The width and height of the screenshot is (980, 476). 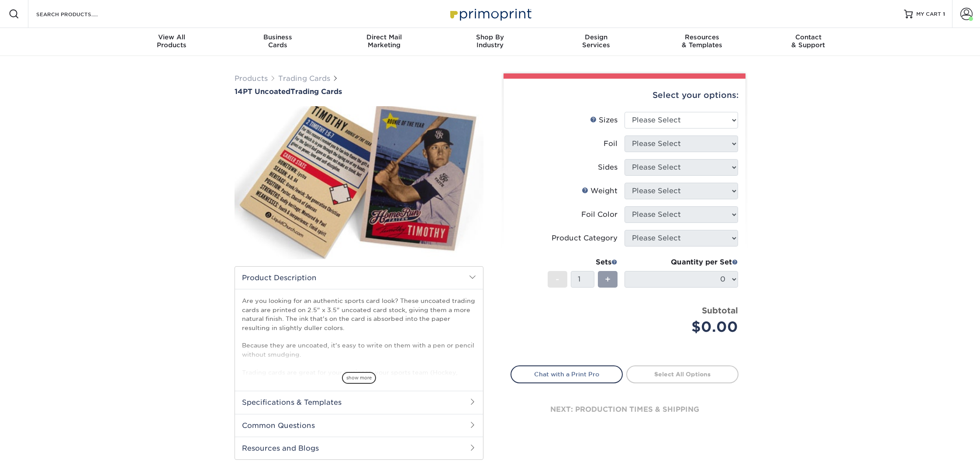 What do you see at coordinates (625, 95) in the screenshot?
I see `div: Select your options:` at bounding box center [625, 95].